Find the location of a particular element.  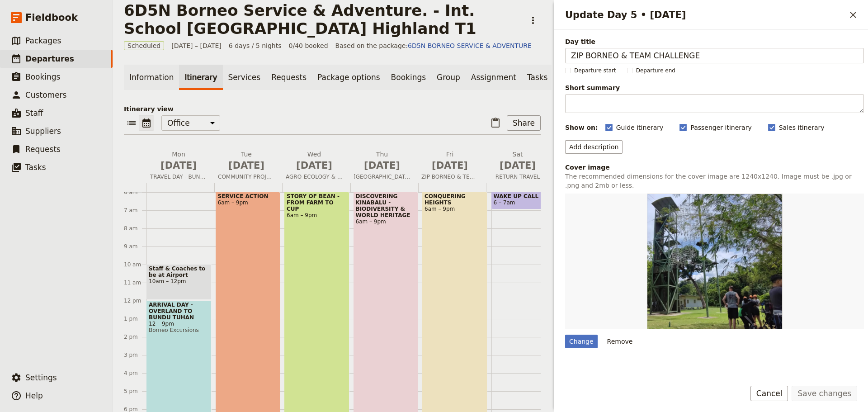

span: DISCOVERING KINABALU - BIODIVERSITY & WORLD HERITAGE is located at coordinates (386, 206).